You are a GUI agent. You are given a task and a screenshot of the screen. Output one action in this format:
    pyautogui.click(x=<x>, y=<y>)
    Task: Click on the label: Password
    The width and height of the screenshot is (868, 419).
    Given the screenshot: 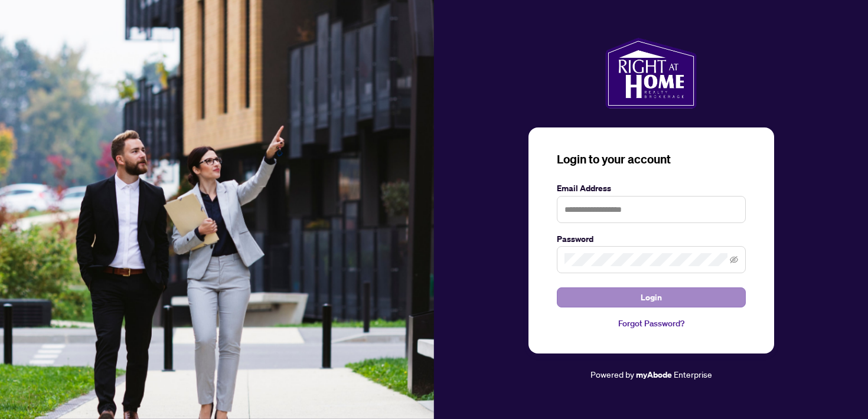 What is the action you would take?
    pyautogui.click(x=651, y=239)
    